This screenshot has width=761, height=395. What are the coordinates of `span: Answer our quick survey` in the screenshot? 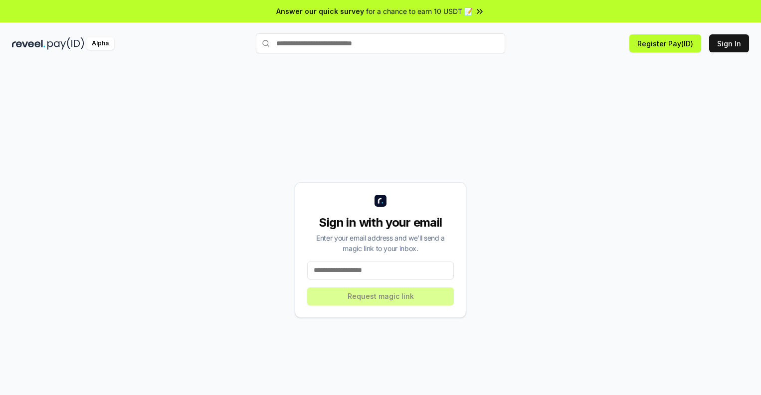 It's located at (320, 11).